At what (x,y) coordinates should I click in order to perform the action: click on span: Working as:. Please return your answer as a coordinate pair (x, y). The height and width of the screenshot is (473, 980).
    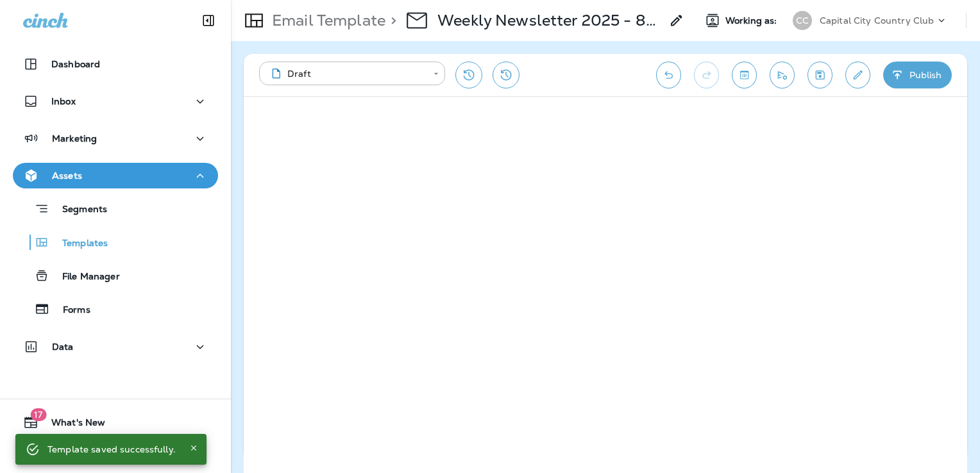
    Looking at the image, I should click on (752, 20).